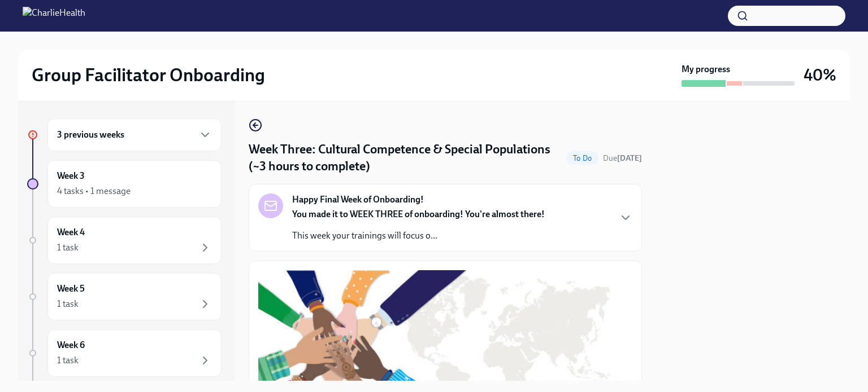  I want to click on img: CharlieHealth, so click(54, 16).